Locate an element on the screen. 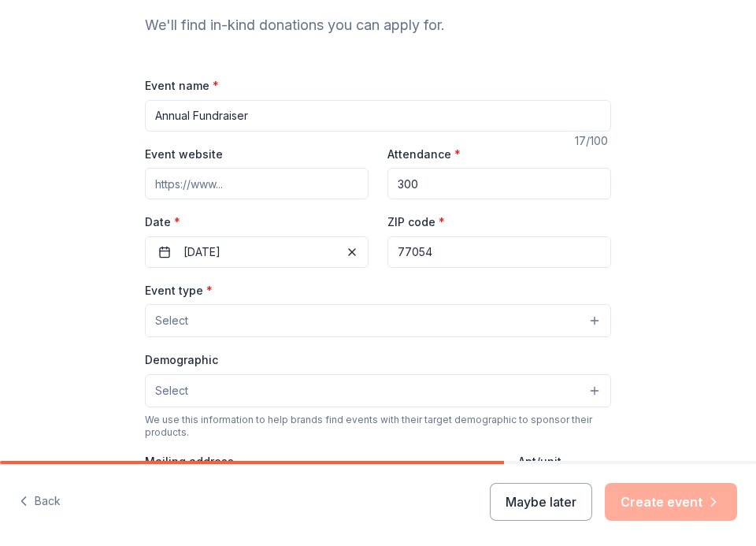 The width and height of the screenshot is (756, 546). label: Attendance is located at coordinates (424, 155).